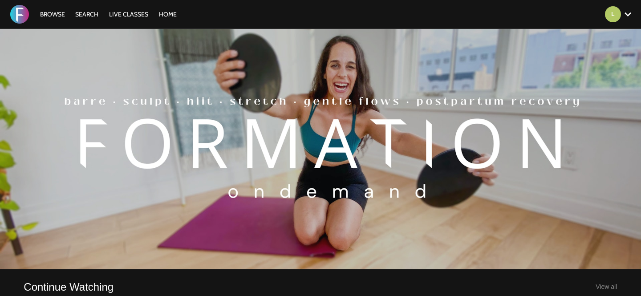 This screenshot has width=641, height=296. I want to click on a: LIVE CLASSES, so click(129, 14).